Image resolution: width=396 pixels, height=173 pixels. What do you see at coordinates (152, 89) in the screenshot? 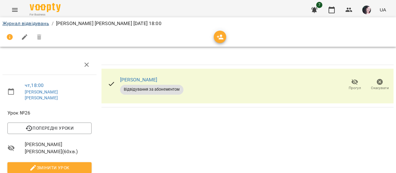
I see `span: Відвідування за абонементом` at bounding box center [152, 89].